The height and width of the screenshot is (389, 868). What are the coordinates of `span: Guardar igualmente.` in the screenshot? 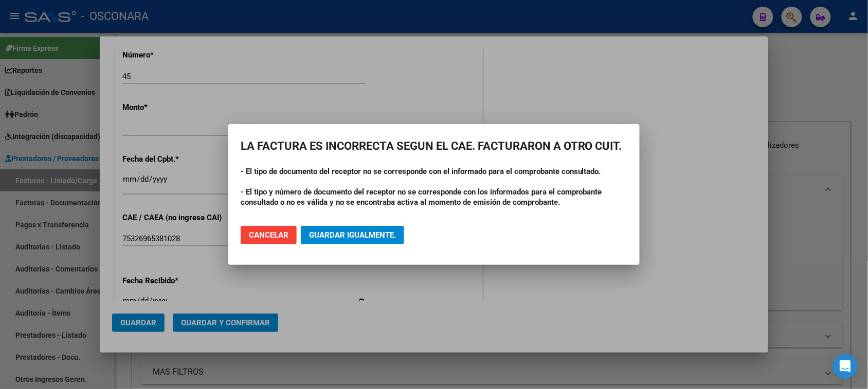 It's located at (352, 235).